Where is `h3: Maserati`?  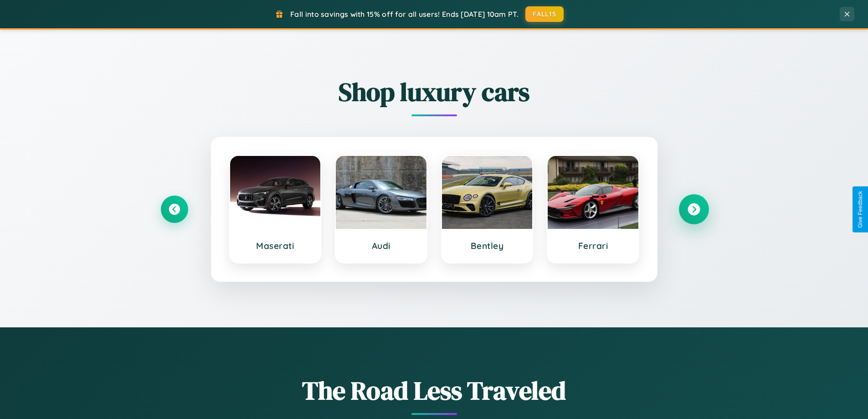
h3: Maserati is located at coordinates (275, 246).